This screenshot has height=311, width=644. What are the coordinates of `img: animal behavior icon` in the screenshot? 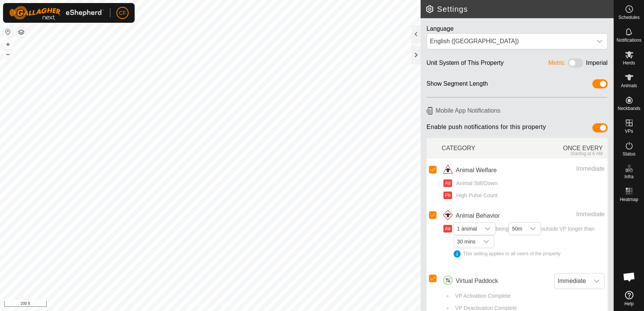 It's located at (448, 216).